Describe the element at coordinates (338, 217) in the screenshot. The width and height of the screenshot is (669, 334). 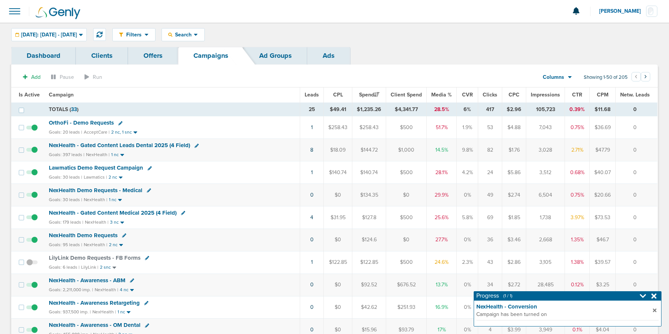
I see `td: $31.95` at that location.